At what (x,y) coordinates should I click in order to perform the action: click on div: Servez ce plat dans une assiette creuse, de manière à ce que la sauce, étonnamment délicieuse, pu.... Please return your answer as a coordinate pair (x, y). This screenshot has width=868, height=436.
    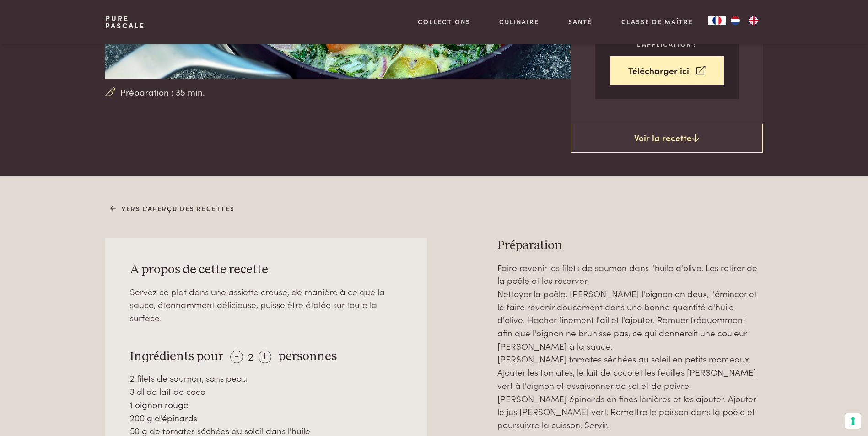
    Looking at the image, I should click on (266, 305).